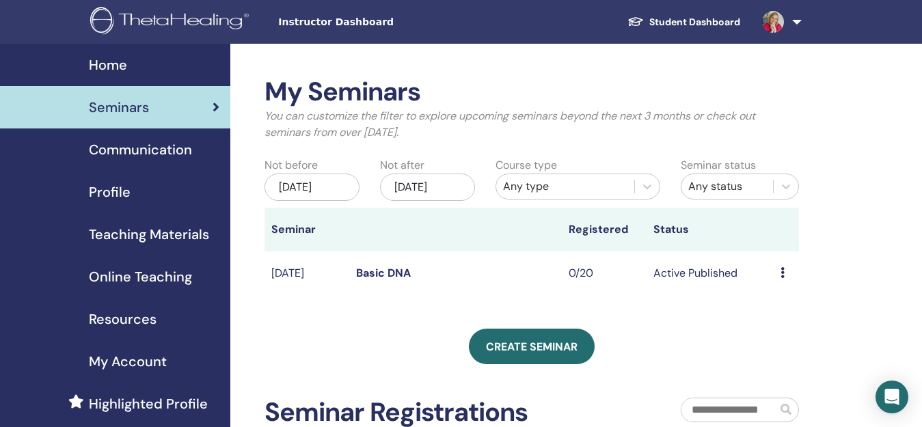  Describe the element at coordinates (119, 107) in the screenshot. I see `span: Seminars` at that location.